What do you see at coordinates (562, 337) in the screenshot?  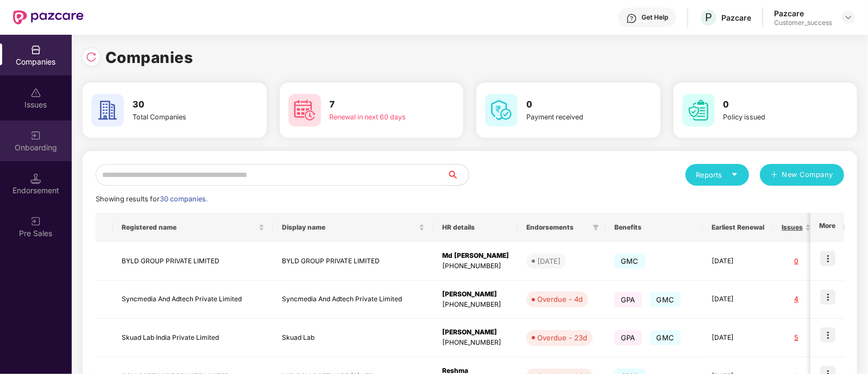 I see `div: Overdue - 23d` at bounding box center [562, 337].